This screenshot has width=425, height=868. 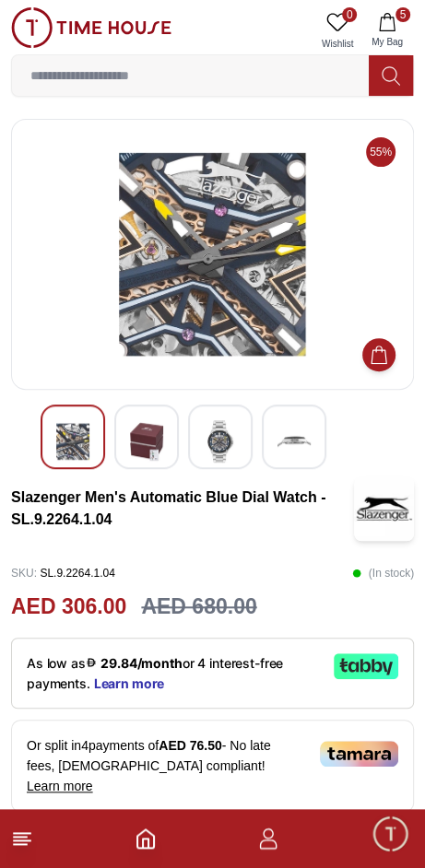 What do you see at coordinates (338, 30) in the screenshot?
I see `a: 0Wishlist` at bounding box center [338, 30].